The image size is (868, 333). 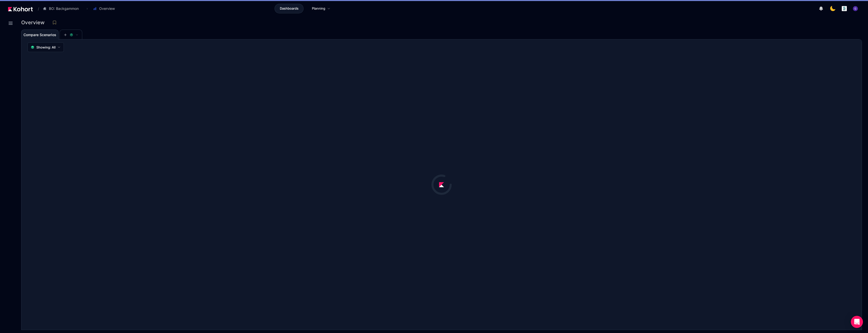 I want to click on button: BO: Backgammon, so click(x=62, y=9).